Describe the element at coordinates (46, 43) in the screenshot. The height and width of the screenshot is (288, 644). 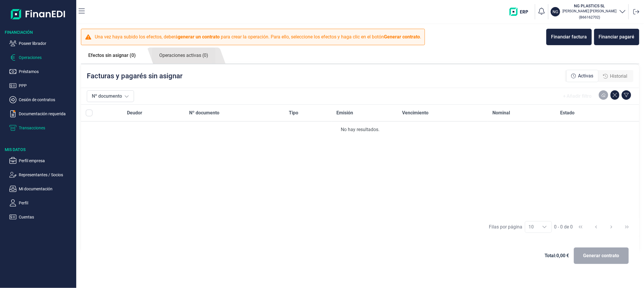
I see `p: Poseer librador` at that location.